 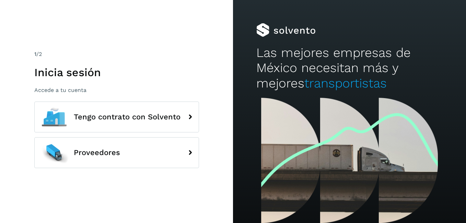 I want to click on span: transportistas, so click(x=346, y=83).